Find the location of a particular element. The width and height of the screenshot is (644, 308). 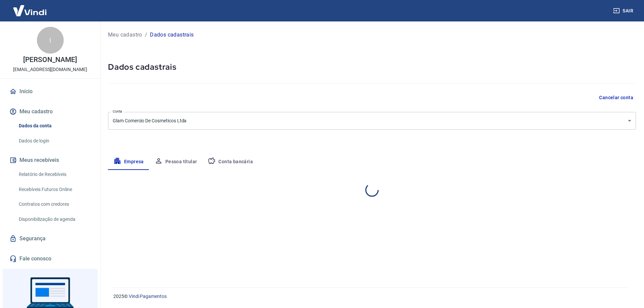

a: Meu cadastro is located at coordinates (125, 35).